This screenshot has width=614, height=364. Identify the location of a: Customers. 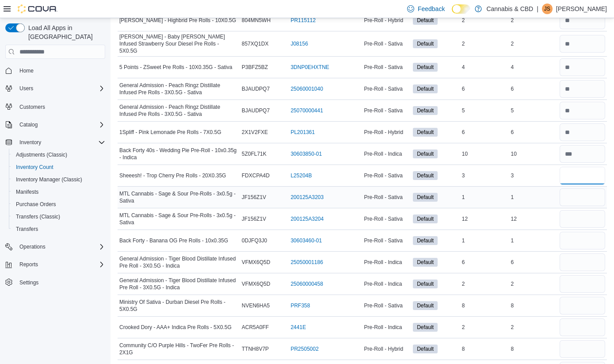
(32, 107).